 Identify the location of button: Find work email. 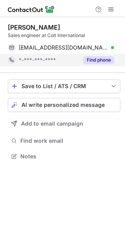
(64, 141).